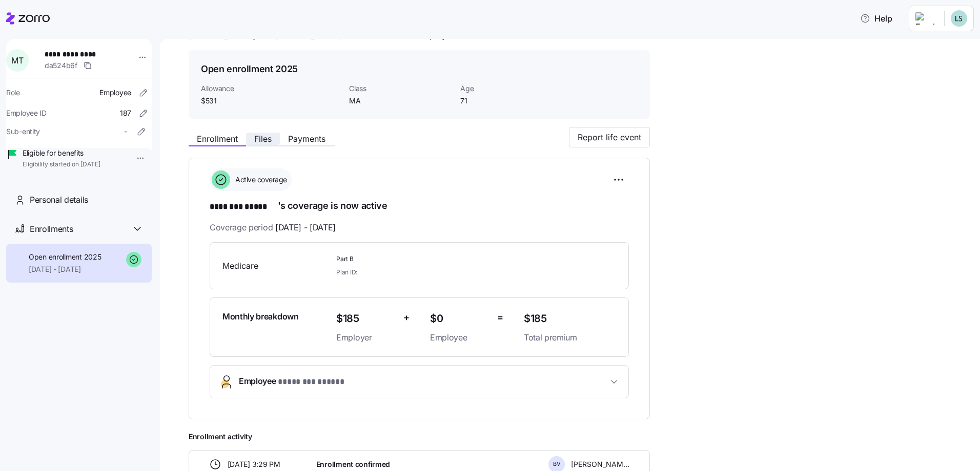  I want to click on span: Role, so click(13, 93).